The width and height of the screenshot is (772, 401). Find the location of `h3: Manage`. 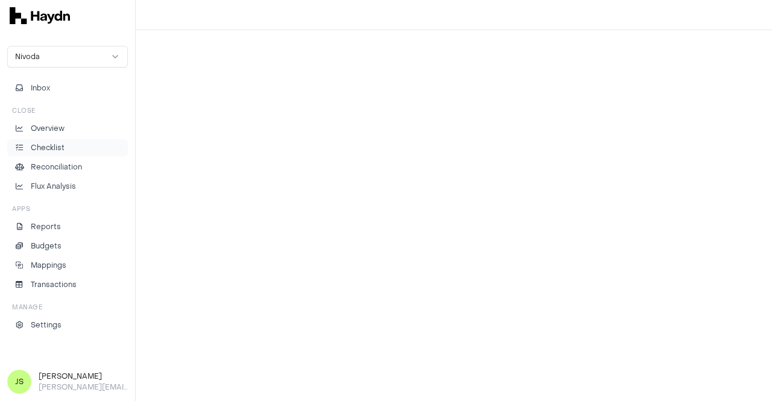

h3: Manage is located at coordinates (27, 307).